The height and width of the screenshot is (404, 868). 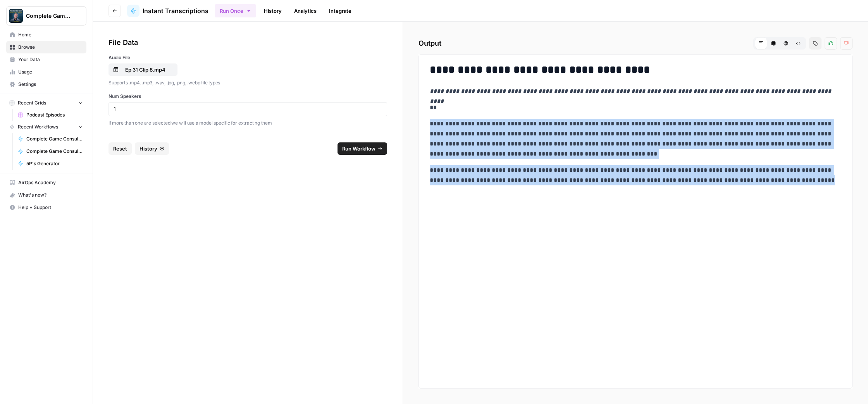 What do you see at coordinates (51, 115) in the screenshot?
I see `a: Podcast Episodes` at bounding box center [51, 115].